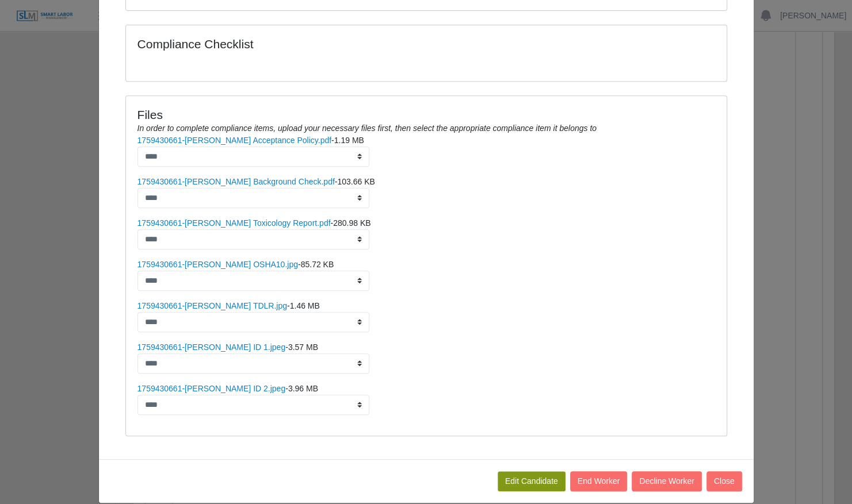 Image resolution: width=852 pixels, height=504 pixels. Describe the element at coordinates (355, 182) in the screenshot. I see `span: 103.66 KB` at that location.